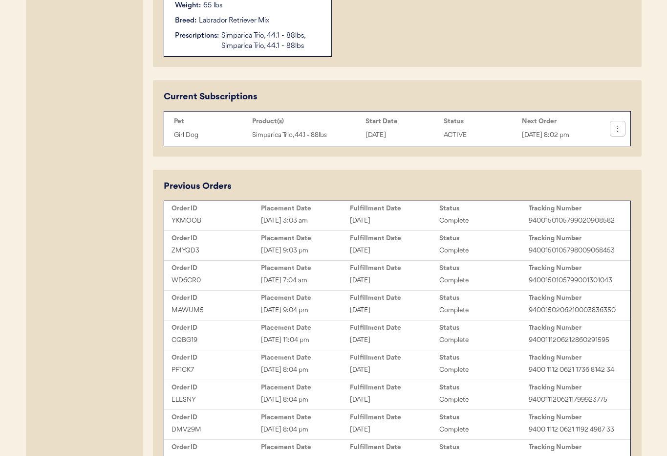  I want to click on div: YKMOOB, so click(216, 220).